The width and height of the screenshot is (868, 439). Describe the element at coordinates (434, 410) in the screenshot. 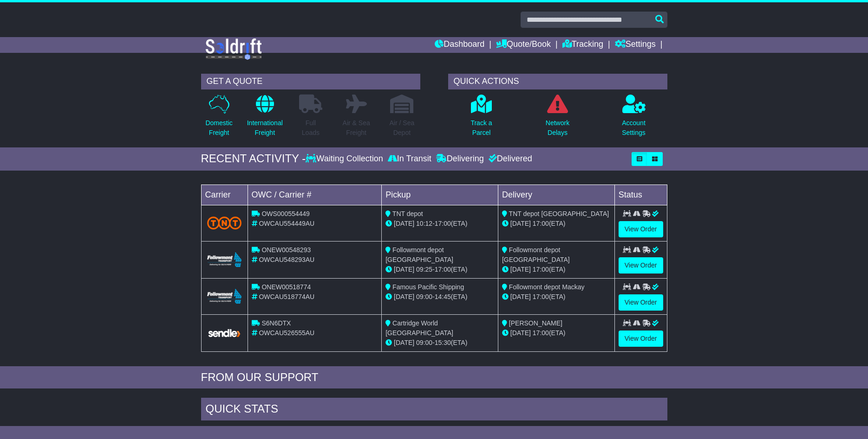

I see `div: Quick Stats` at that location.